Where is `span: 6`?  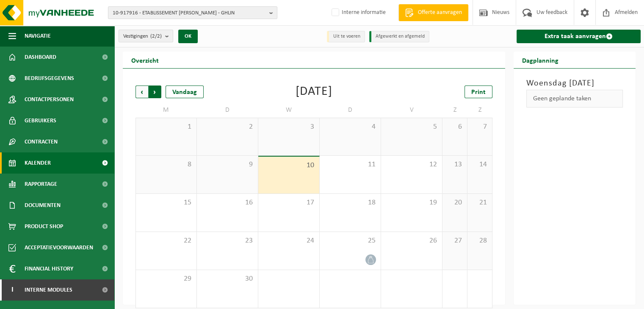
span: 6 is located at coordinates (455, 127).